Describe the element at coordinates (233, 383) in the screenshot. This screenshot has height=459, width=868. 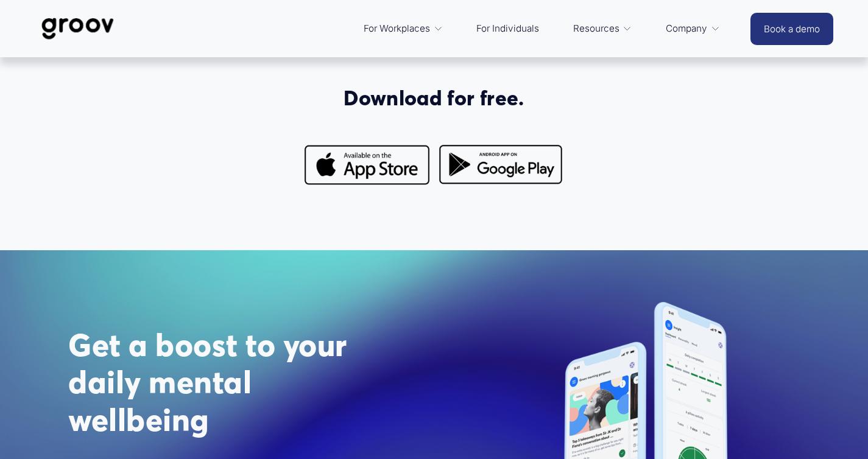
I see `h2: Get a boost to your daily mental wellbeing` at that location.